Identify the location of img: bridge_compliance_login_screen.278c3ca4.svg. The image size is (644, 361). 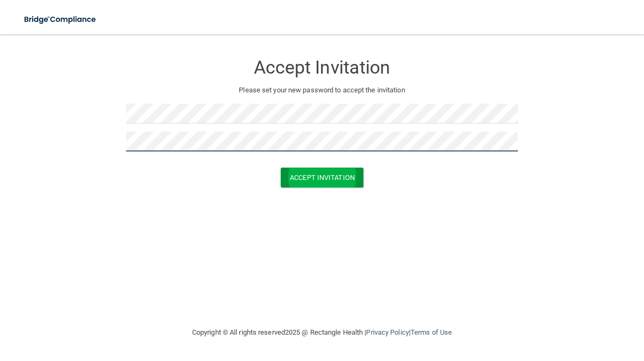
(61, 19).